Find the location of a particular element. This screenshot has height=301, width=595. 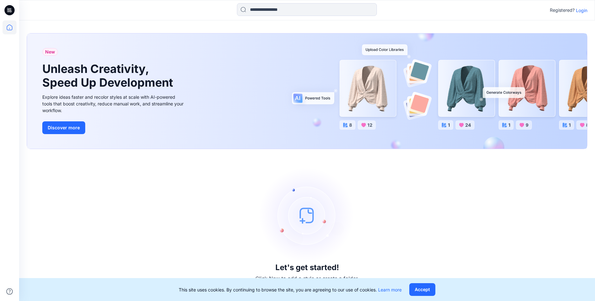

h1: Unleash Creativity, Speed Up Development is located at coordinates (109, 76).